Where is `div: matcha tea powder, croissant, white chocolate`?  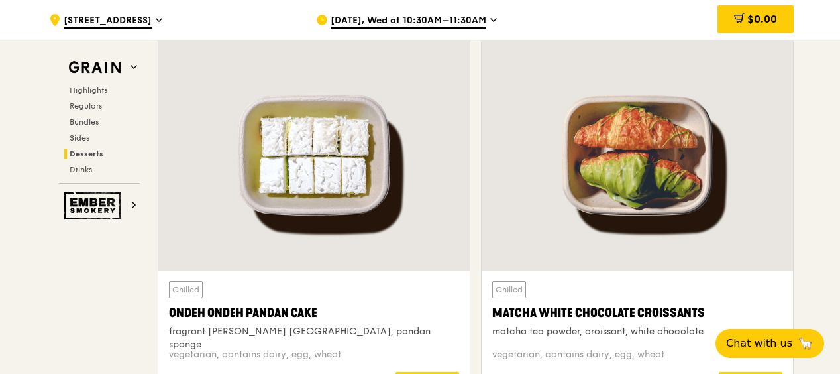
div: matcha tea powder, croissant, white chocolate is located at coordinates (638, 331).